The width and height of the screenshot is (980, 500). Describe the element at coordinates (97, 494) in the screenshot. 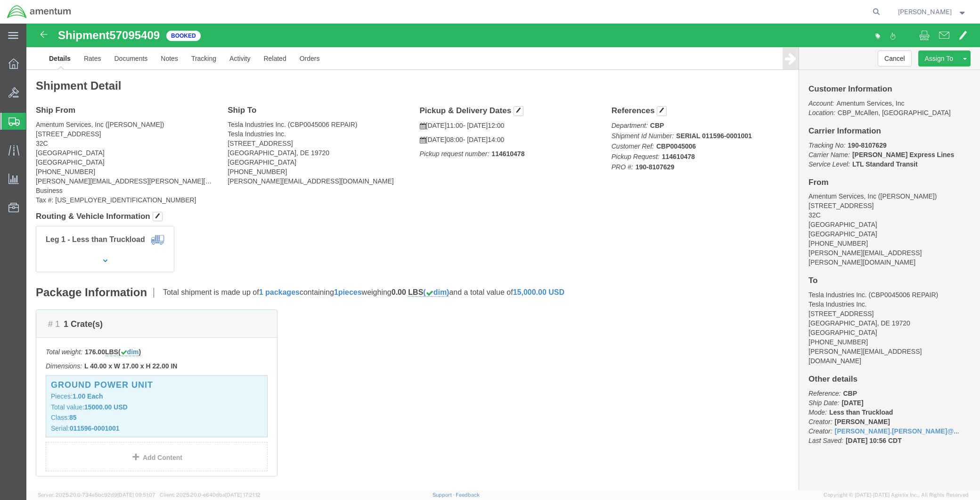

I see `span: Server: 2025.20.0-734e5bc92d9` at that location.